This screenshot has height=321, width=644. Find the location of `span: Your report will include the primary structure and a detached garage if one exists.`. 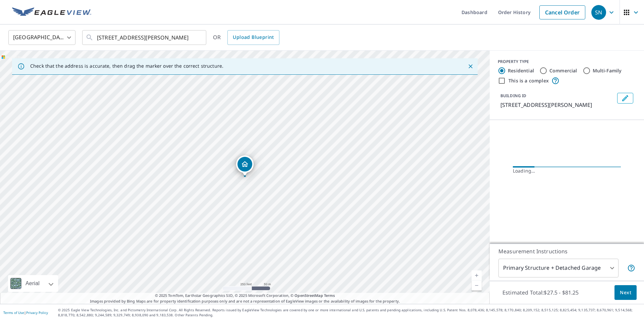

span: Your report will include the primary structure and a detached garage if one exists. is located at coordinates (631, 268).